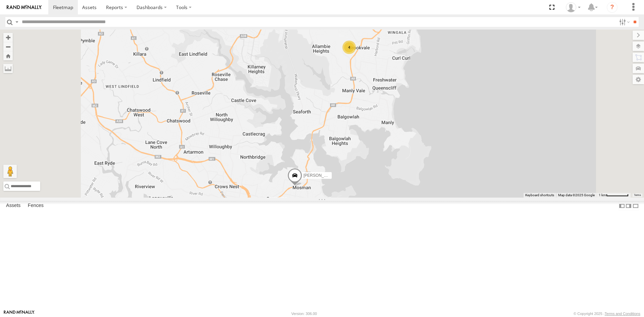 This screenshot has width=644, height=317. Describe the element at coordinates (622, 314) in the screenshot. I see `a: Terms and Conditions` at that location.